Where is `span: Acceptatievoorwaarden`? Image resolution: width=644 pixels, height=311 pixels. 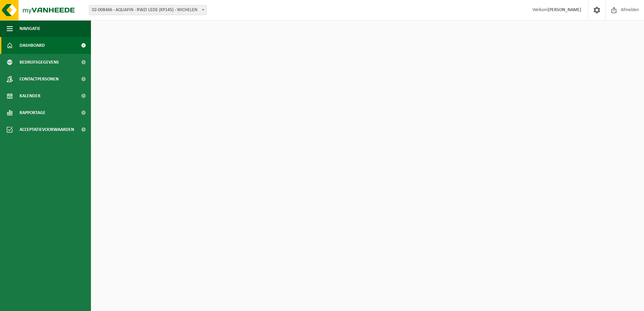
span: Acceptatievoorwaarden is located at coordinates (47, 130).